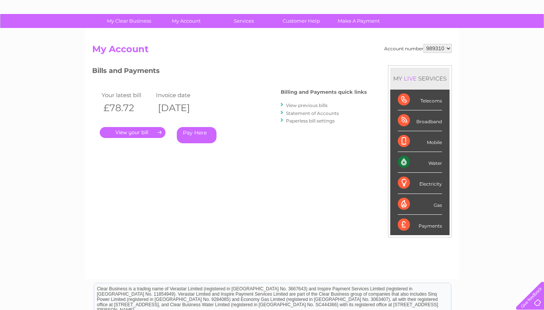  What do you see at coordinates (410, 78) in the screenshot?
I see `div: LIVE` at bounding box center [410, 78].